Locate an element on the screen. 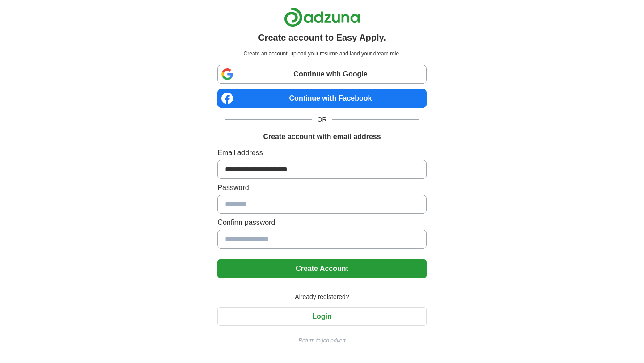 The image size is (644, 363). label: Email address is located at coordinates (321, 153).